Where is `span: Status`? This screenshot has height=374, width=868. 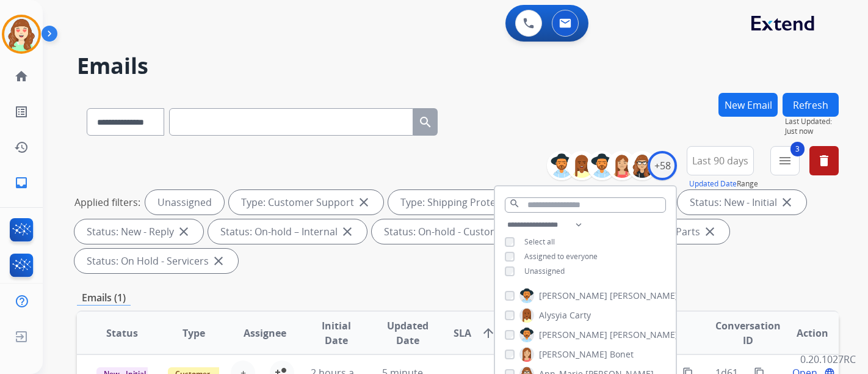 span: Status is located at coordinates (122, 333).